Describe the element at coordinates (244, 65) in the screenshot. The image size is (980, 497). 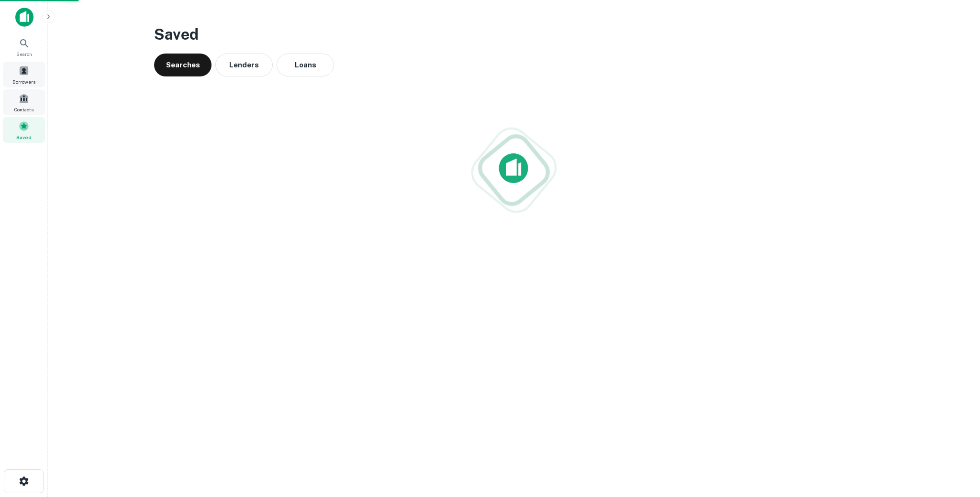
I see `button: Lenders` at that location.